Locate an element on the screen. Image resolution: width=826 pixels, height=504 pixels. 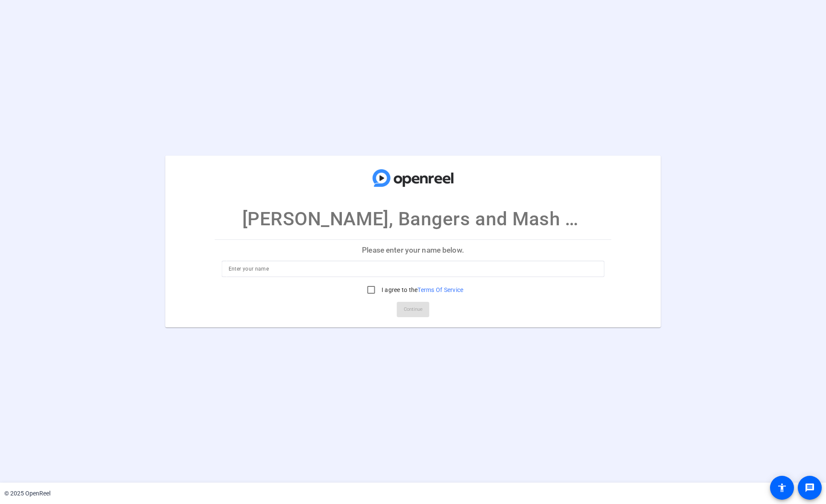
label: I agree to the is located at coordinates (422, 290).